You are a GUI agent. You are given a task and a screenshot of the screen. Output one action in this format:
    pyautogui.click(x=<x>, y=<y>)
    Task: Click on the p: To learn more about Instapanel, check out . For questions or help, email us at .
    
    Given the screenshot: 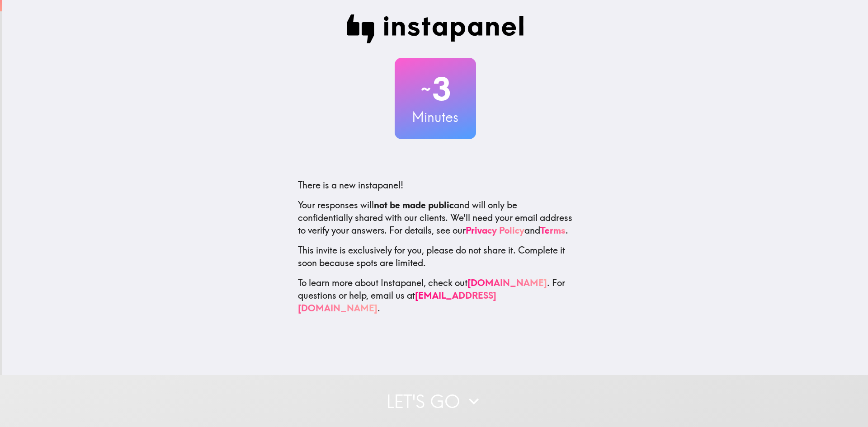 What is the action you would take?
    pyautogui.click(x=435, y=295)
    